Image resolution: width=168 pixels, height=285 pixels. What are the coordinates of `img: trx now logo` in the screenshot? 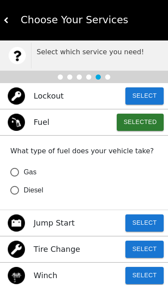 It's located at (17, 56).